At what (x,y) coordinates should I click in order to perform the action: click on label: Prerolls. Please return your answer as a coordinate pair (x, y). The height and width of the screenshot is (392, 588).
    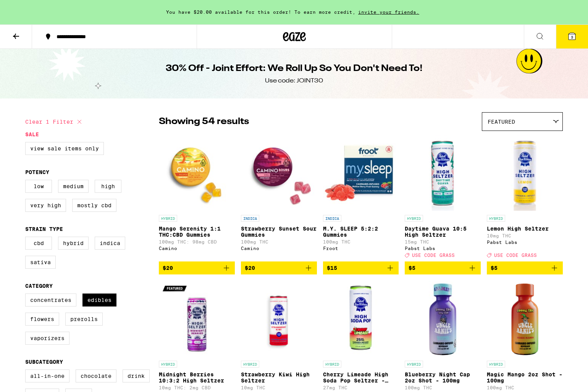
    Looking at the image, I should click on (84, 319).